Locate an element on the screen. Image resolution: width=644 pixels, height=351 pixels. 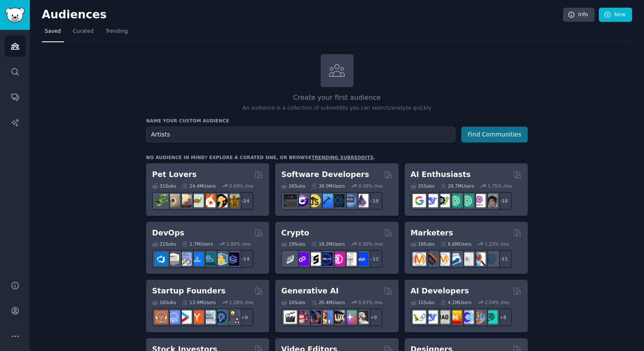
div: 13.9M Users is located at coordinates (199, 302).